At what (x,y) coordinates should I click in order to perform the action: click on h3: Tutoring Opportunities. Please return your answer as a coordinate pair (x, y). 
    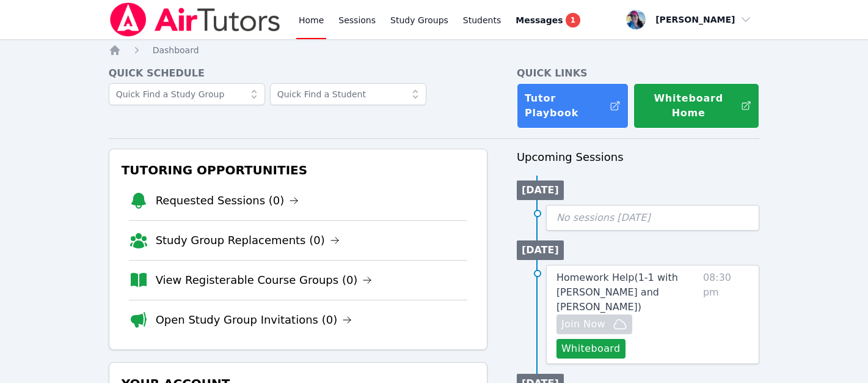
    Looking at the image, I should click on (298, 170).